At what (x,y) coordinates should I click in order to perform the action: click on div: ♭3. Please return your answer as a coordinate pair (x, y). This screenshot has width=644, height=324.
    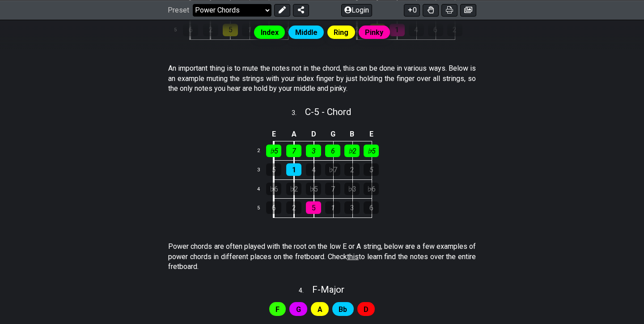
    Looking at the image, I should click on (352, 189).